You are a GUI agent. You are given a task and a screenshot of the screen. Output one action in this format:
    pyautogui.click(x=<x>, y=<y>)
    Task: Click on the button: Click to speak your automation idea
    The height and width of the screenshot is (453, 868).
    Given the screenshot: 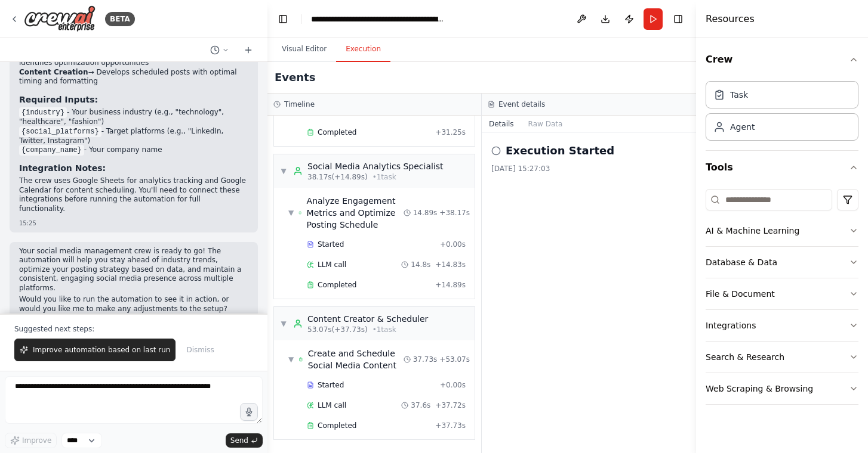 What is the action you would take?
    pyautogui.click(x=249, y=412)
    